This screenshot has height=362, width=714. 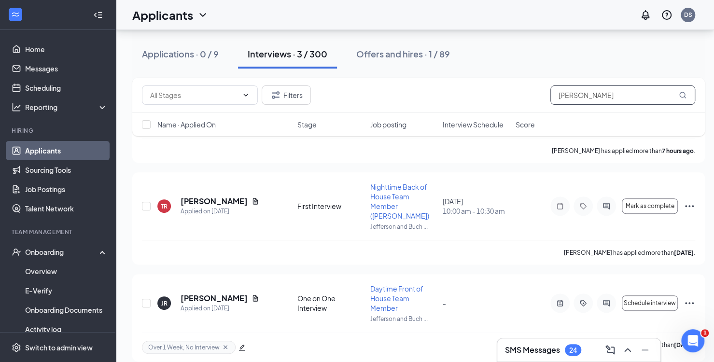 What do you see at coordinates (307, 125) in the screenshot?
I see `span: Stage` at bounding box center [307, 125].